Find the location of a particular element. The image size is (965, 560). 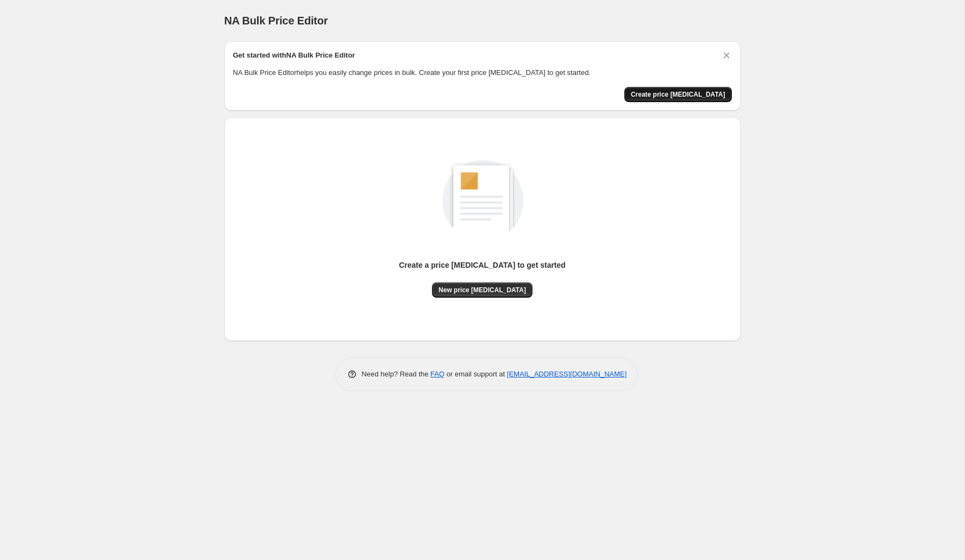

span: or email support at is located at coordinates (476, 374).